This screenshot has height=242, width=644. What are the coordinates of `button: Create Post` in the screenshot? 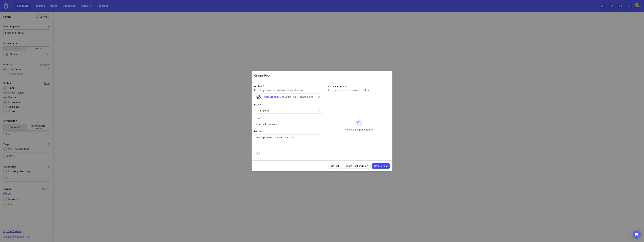 It's located at (381, 166).